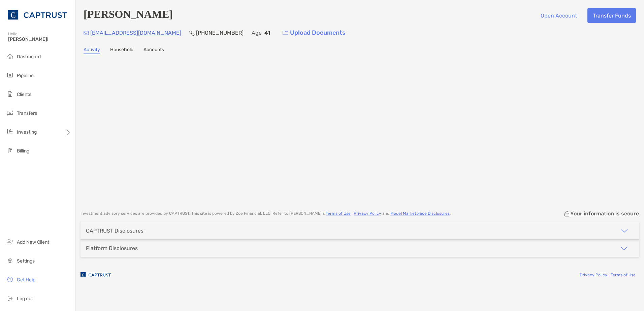 The image size is (644, 311). What do you see at coordinates (10, 94) in the screenshot?
I see `img: clients icon` at bounding box center [10, 94].